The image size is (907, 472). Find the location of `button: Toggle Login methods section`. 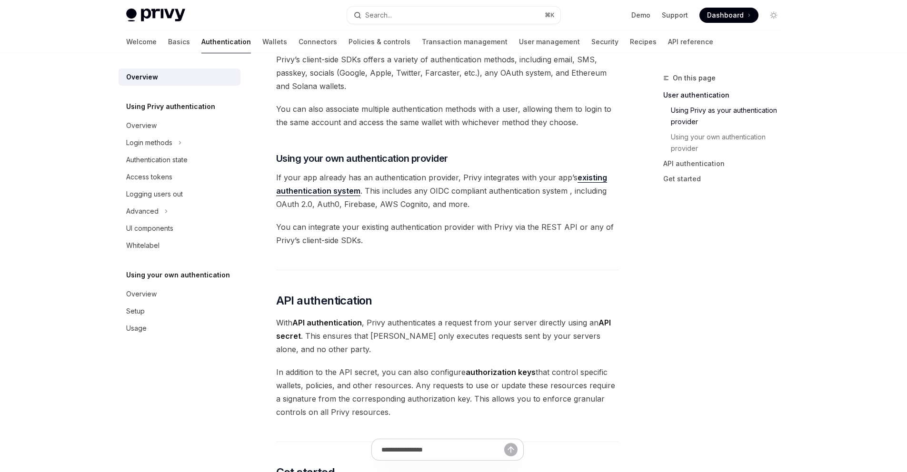

button: Toggle Login methods section is located at coordinates (180, 143).